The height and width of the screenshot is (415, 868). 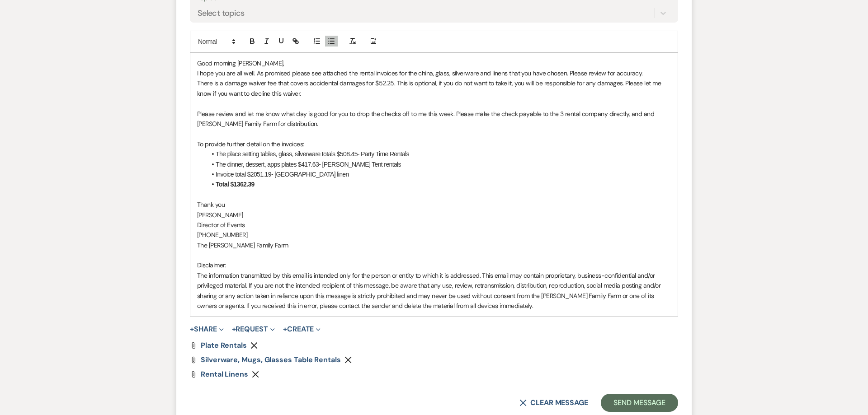 What do you see at coordinates (434, 144) in the screenshot?
I see `p: To provide further detail on the invoices:` at bounding box center [434, 144].